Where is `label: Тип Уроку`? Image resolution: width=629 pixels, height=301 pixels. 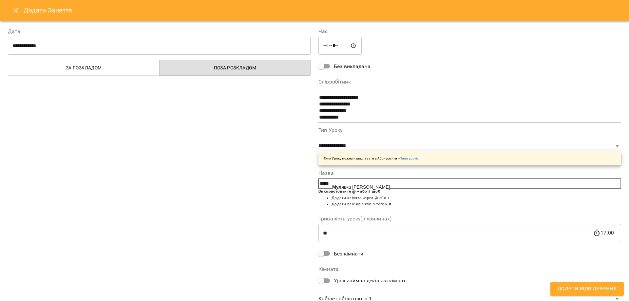 label: Тип Уроку is located at coordinates (470, 130).